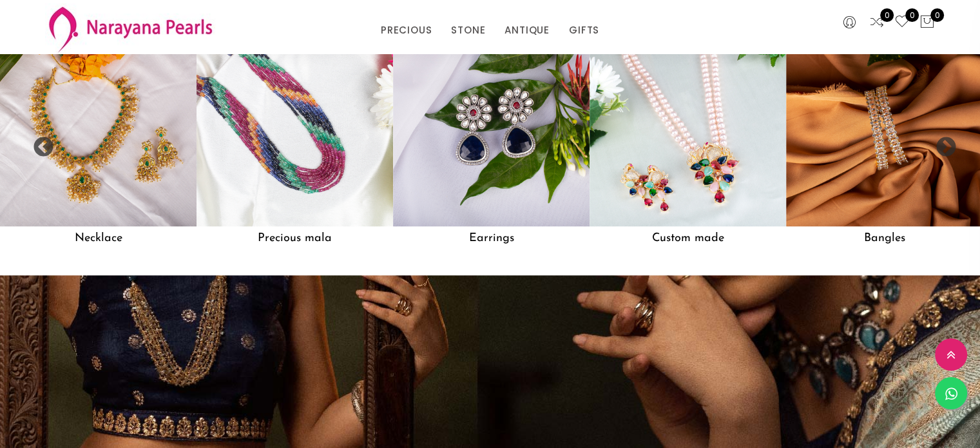 This screenshot has width=980, height=448. What do you see at coordinates (688, 128) in the screenshot?
I see `img: Custom made` at bounding box center [688, 128].